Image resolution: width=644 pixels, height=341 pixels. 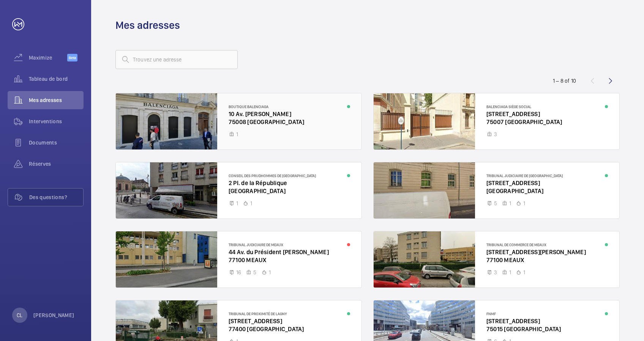 What do you see at coordinates (148, 25) in the screenshot?
I see `h1: Mes adresses` at bounding box center [148, 25].